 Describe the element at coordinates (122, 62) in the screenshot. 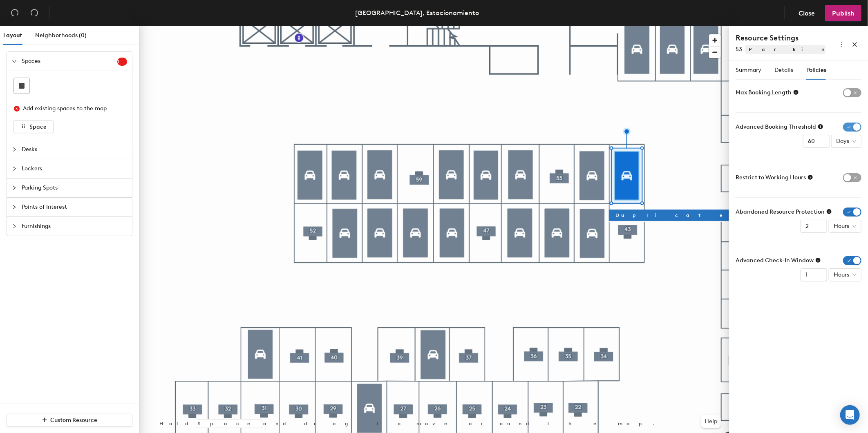

I see `sup: 1` at that location.